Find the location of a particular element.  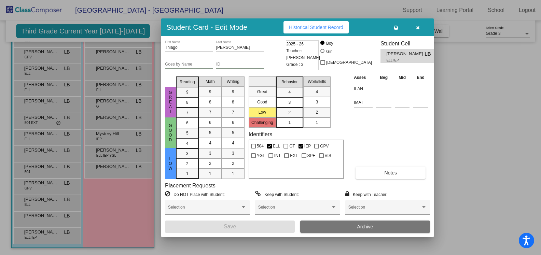

button: Archive is located at coordinates (365, 227).